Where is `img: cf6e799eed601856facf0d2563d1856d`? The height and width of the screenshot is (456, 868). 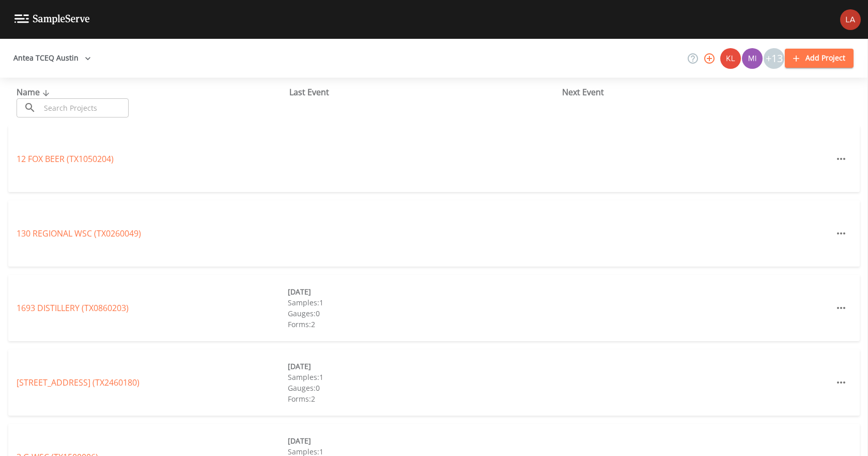 img: cf6e799eed601856facf0d2563d1856d is located at coordinates (850, 20).